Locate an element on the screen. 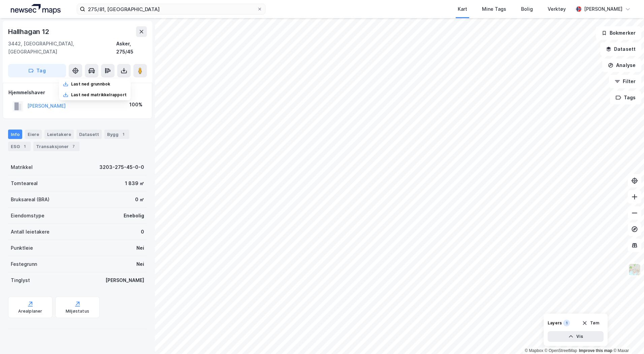 The image size is (644, 354). button: Analyse is located at coordinates (622, 65).